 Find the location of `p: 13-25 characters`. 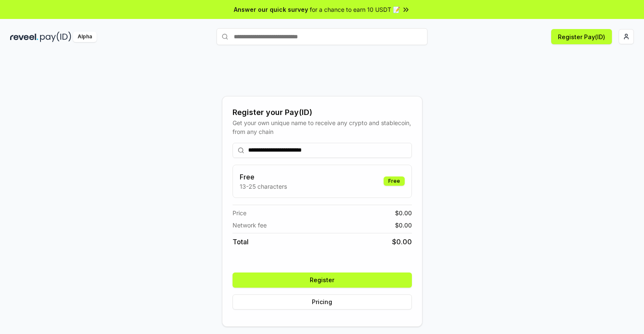

p: 13-25 characters is located at coordinates (263, 186).